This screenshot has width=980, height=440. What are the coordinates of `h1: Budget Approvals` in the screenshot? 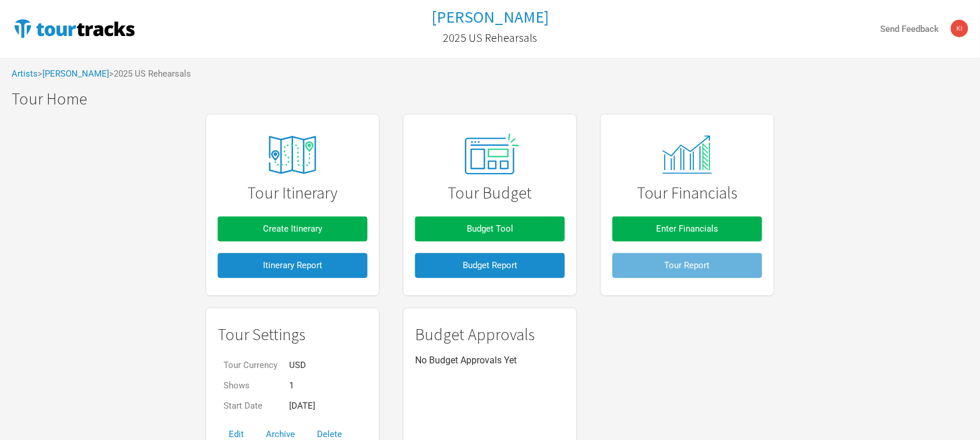 It's located at (490, 335).